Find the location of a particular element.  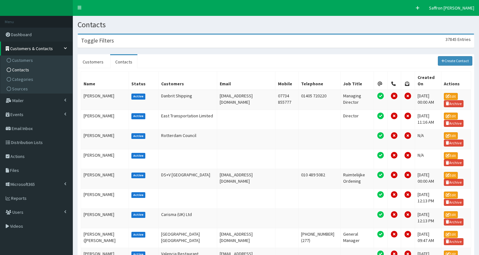

td: Director is located at coordinates (357, 119).